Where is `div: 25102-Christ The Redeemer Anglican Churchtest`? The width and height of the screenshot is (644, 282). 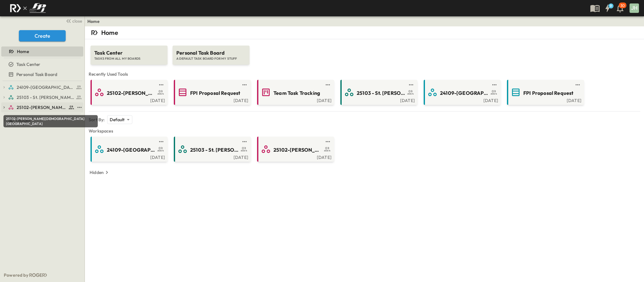 div: 25102-Christ The Redeemer Anglican Churchtest is located at coordinates (42, 107).